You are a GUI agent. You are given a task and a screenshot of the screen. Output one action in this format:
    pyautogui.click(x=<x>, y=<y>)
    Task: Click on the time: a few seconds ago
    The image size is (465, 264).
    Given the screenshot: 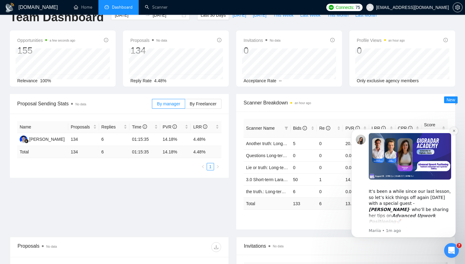 What is the action you would take?
    pyautogui.click(x=62, y=40)
    